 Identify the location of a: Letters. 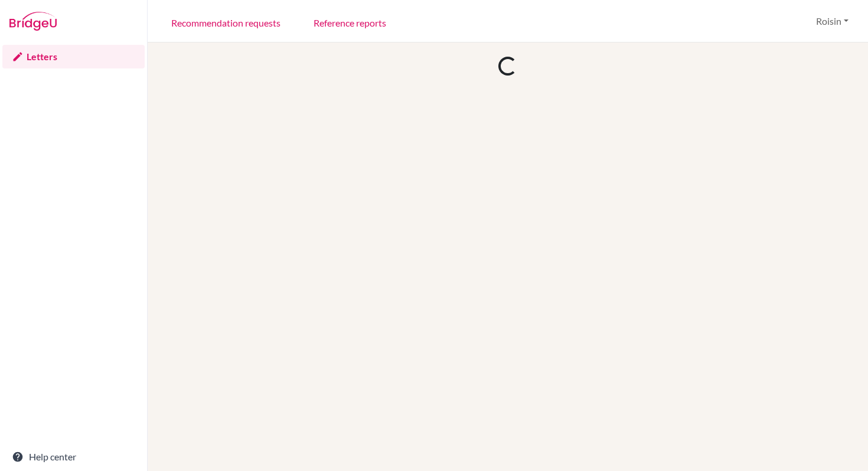
(73, 56).